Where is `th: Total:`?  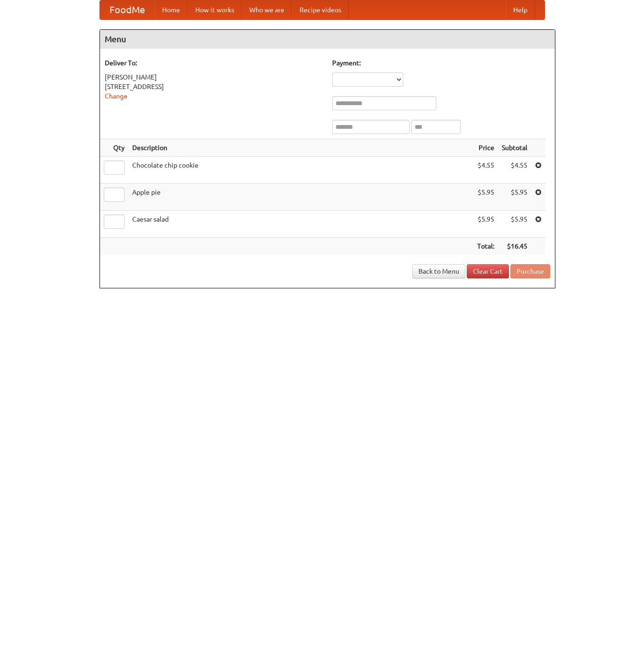
th: Total: is located at coordinates (486, 246).